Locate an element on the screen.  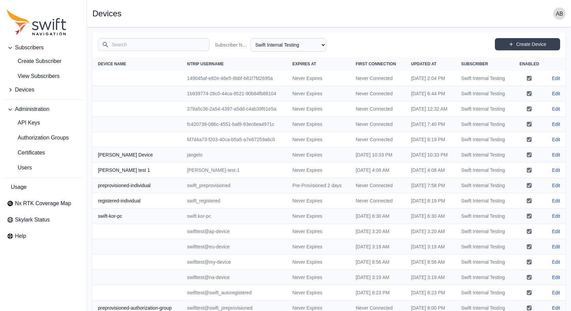
span: View Subscribers is located at coordinates (33, 76).